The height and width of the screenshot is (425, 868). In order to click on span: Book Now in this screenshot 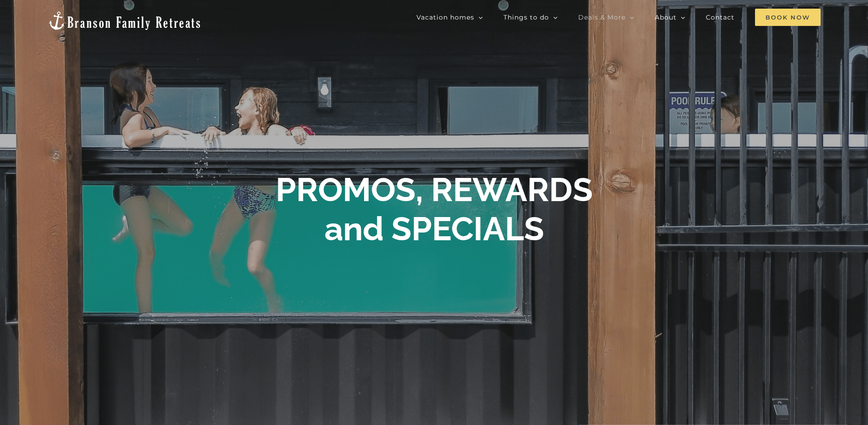, I will do `click(788, 18)`.